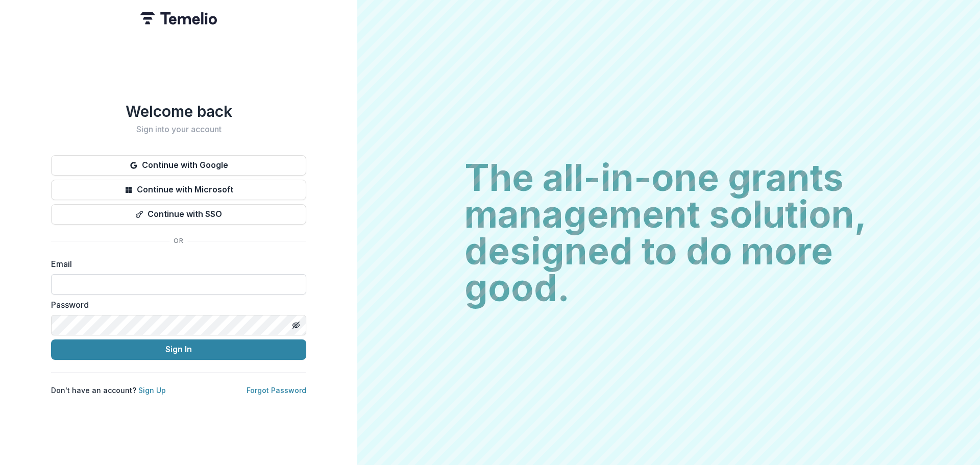 This screenshot has height=465, width=980. What do you see at coordinates (179, 18) in the screenshot?
I see `img: Temelio` at bounding box center [179, 18].